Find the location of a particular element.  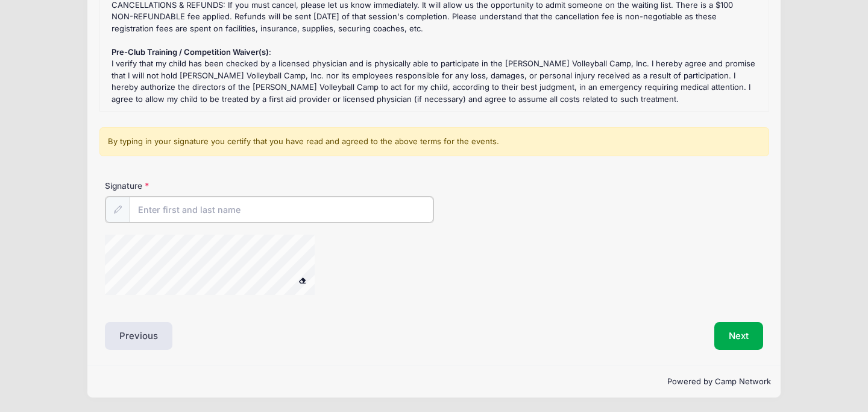

div: By typing in your signature you certify that you have read and agreed to the above terms for the ... is located at coordinates (434, 141).